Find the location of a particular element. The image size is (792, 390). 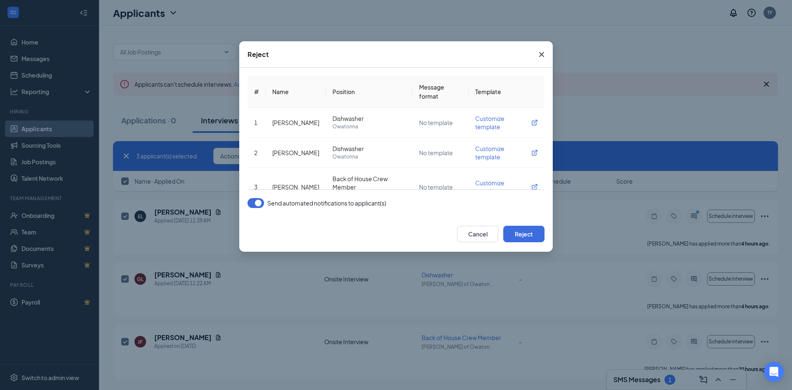

th: Name is located at coordinates (296, 92).